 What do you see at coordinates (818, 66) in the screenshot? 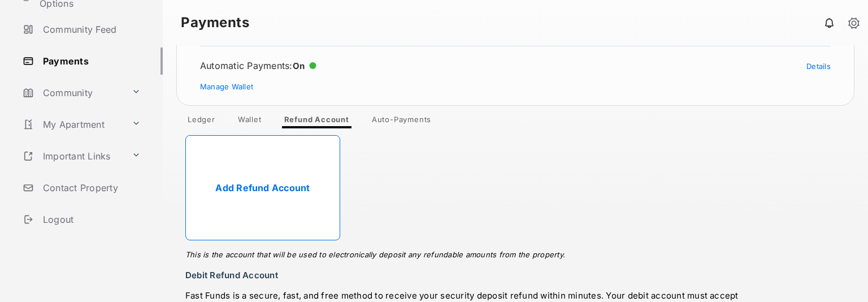
I see `a: Details` at bounding box center [818, 66].